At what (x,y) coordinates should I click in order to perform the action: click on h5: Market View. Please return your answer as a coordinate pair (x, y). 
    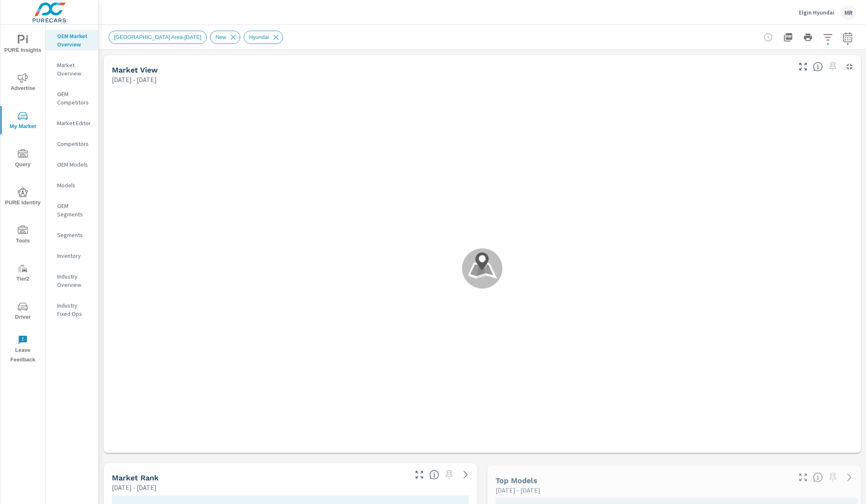
    Looking at the image, I should click on (134, 70).